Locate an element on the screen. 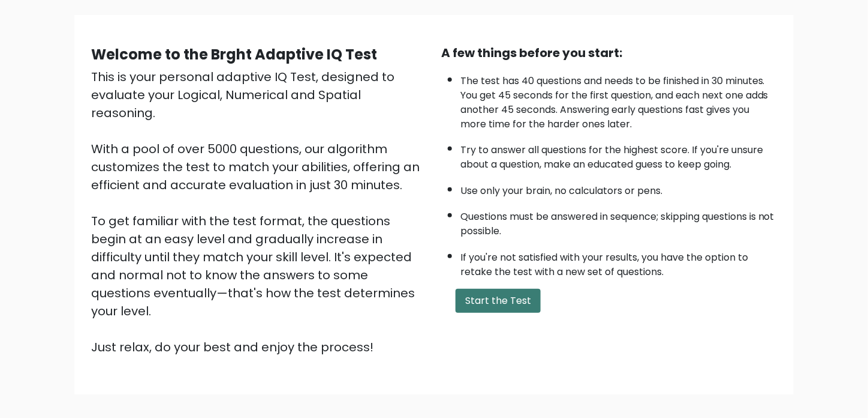  div: A few things before you start: is located at coordinates (609, 53).